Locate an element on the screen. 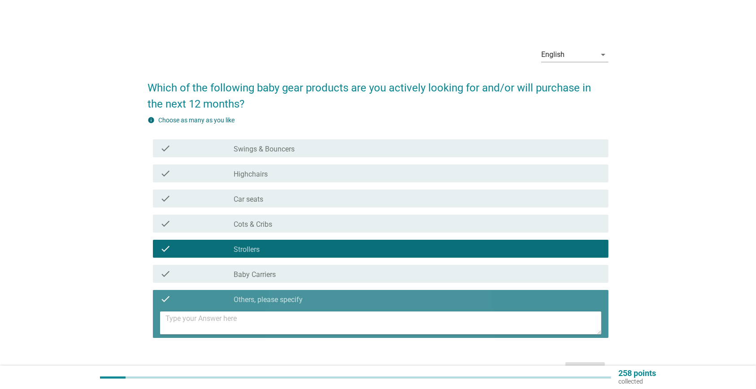 This screenshot has width=756, height=389. i: arrow_drop_down is located at coordinates (603, 55).